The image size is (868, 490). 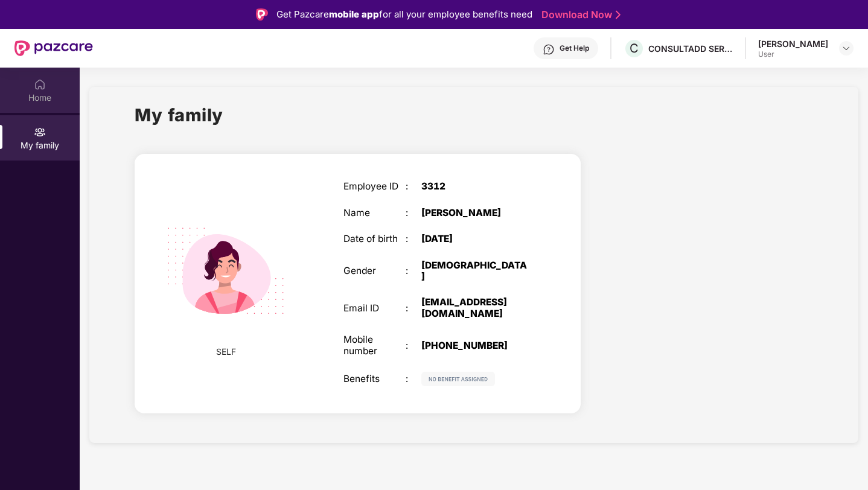 What do you see at coordinates (404, 14) in the screenshot?
I see `div: Get Pazcare for all your employee benefits need` at bounding box center [404, 14].